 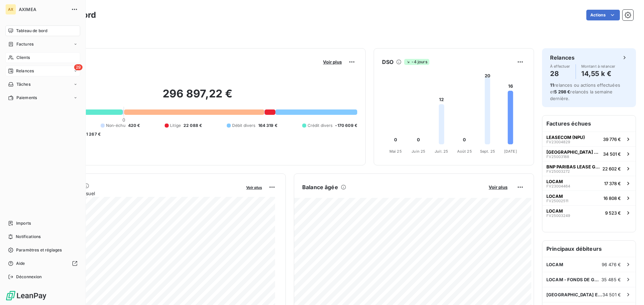 I want to click on span: 0, so click(x=124, y=120).